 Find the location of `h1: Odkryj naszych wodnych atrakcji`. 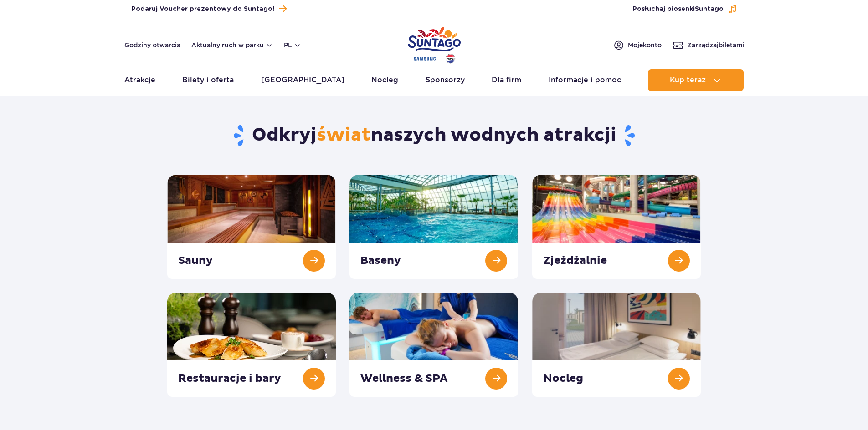

h1: Odkryj naszych wodnych atrakcji is located at coordinates (434, 136).